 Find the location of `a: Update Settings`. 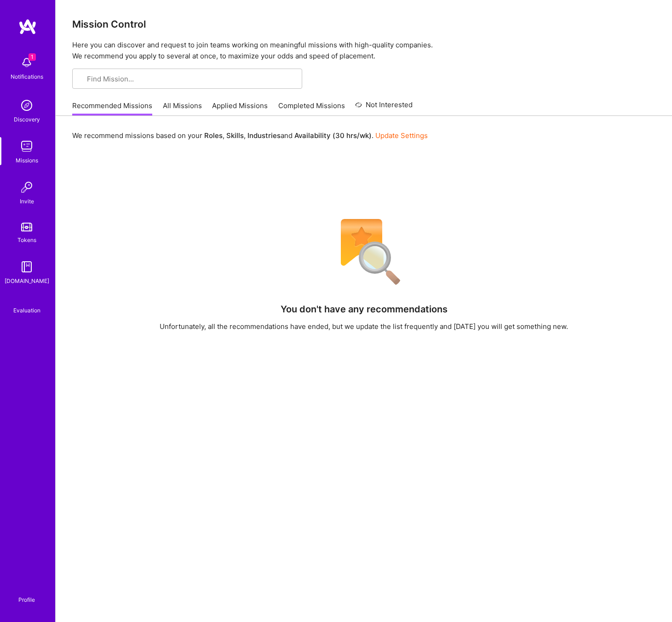

a: Update Settings is located at coordinates (402, 135).